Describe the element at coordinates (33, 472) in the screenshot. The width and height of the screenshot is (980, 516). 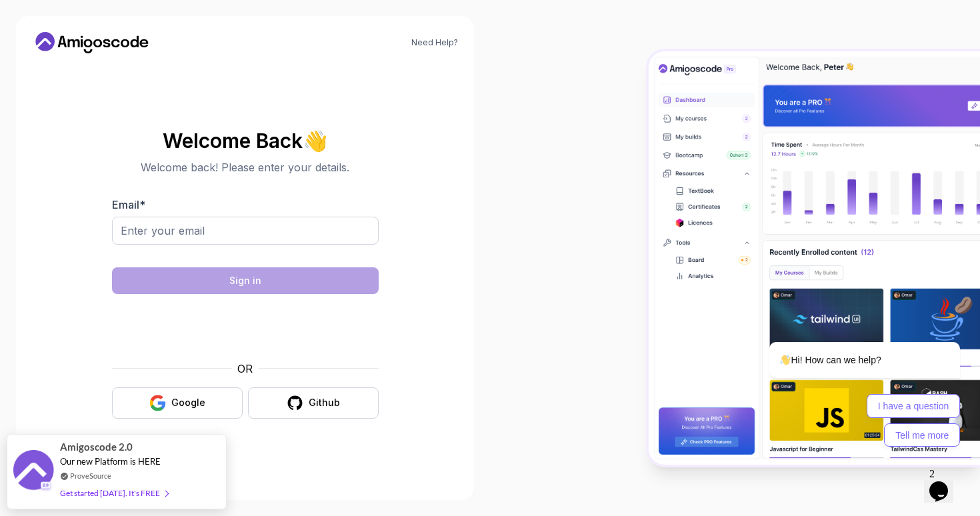
I see `img: provesource social proof notification image` at that location.